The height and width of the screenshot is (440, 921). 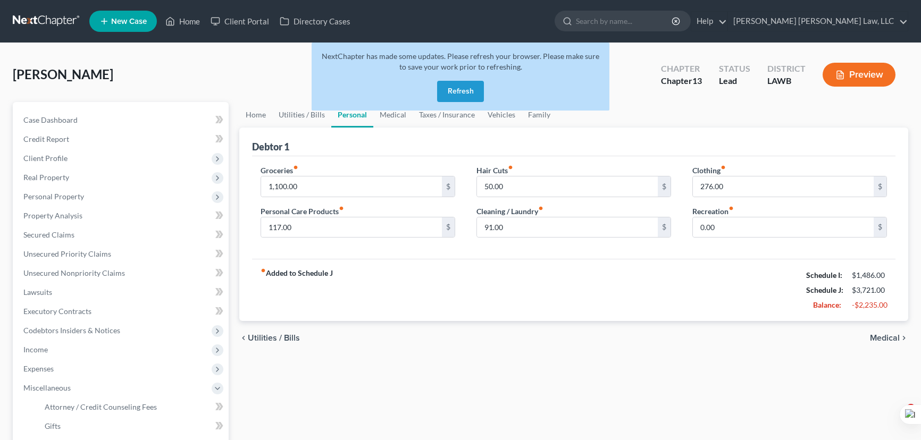 What do you see at coordinates (74, 273) in the screenshot?
I see `span: Unsecured Nonpriority Claims` at bounding box center [74, 273].